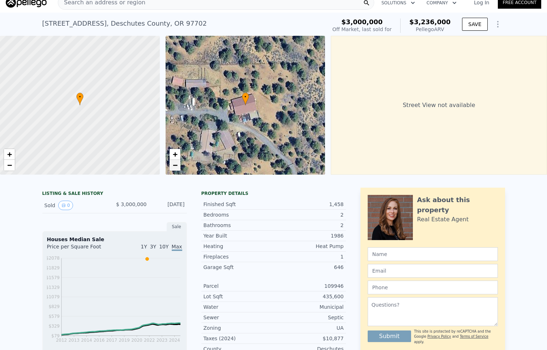  I want to click on div: Bathrooms, so click(239, 225).